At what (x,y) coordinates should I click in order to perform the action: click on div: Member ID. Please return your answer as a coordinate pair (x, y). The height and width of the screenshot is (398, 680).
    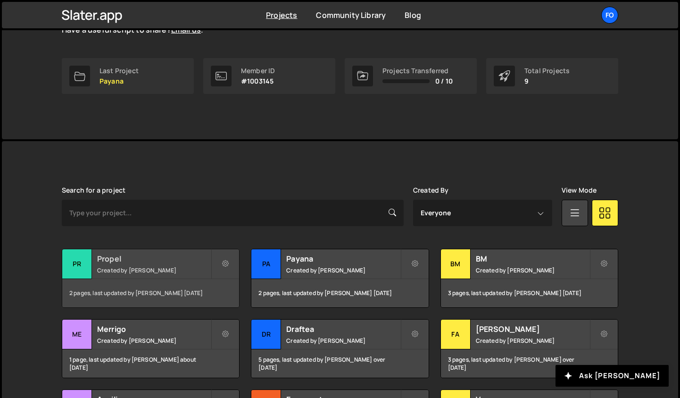
    Looking at the image, I should click on (258, 71).